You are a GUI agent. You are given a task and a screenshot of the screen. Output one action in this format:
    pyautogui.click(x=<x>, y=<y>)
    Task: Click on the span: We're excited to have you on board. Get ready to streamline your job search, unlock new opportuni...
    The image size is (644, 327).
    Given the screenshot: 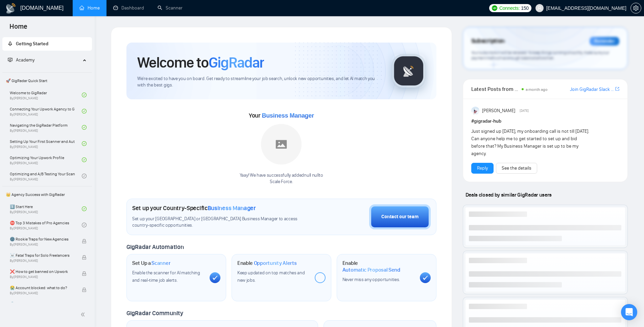 What is the action you would take?
    pyautogui.click(x=259, y=82)
    